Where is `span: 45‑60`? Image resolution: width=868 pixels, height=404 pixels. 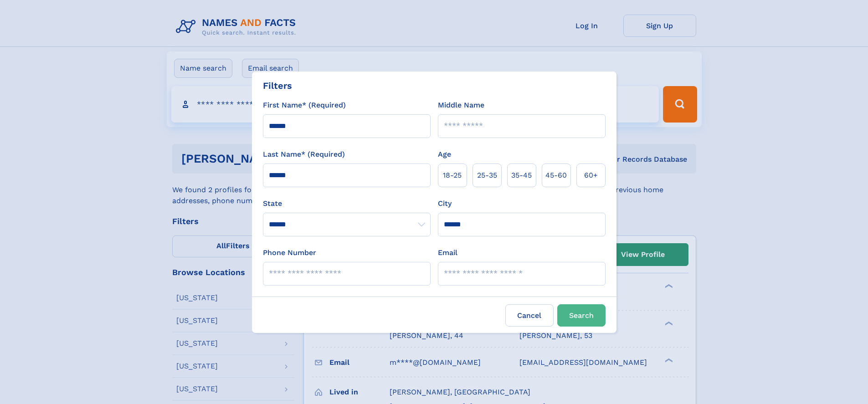
span: 45‑60 is located at coordinates (556, 175).